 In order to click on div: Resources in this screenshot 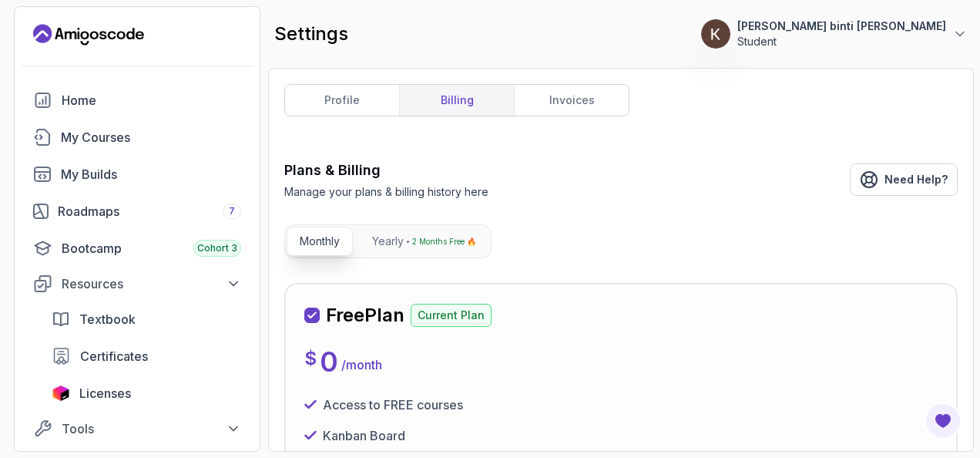, I will do `click(151, 284)`.